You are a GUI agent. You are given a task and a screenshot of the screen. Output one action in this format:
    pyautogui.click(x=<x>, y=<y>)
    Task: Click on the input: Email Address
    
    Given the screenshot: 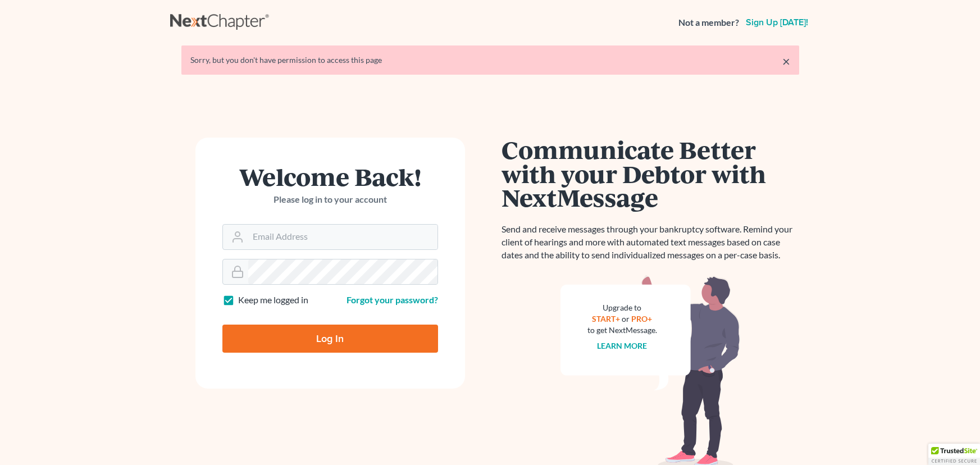 What is the action you would take?
    pyautogui.click(x=342, y=237)
    